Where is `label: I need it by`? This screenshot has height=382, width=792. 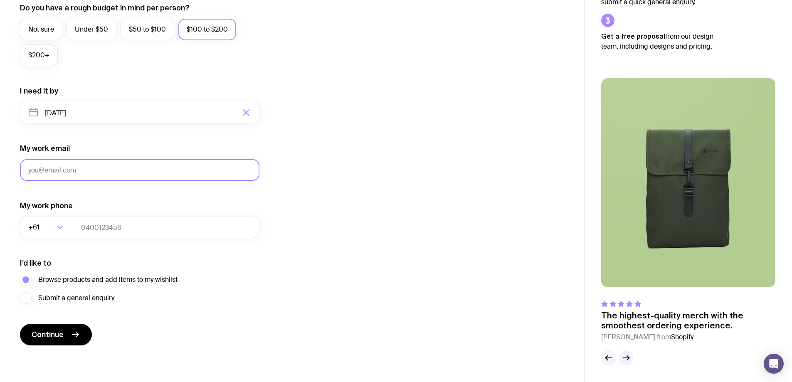
label: I need it by is located at coordinates (39, 91).